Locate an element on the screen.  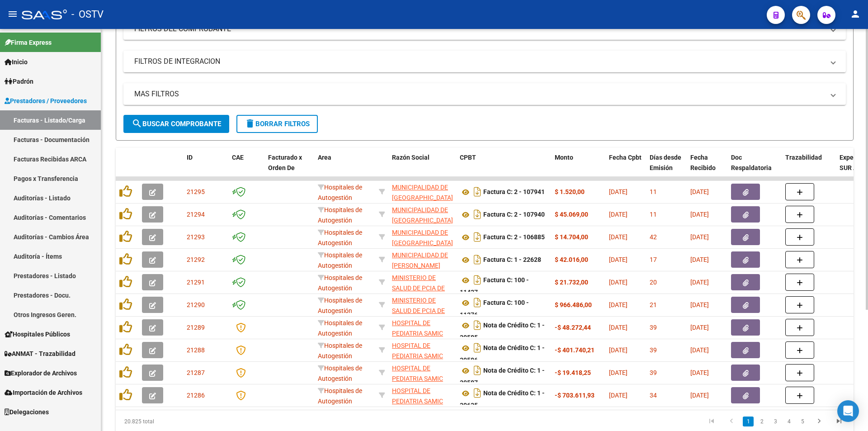
span: Razón Social is located at coordinates (410, 157).